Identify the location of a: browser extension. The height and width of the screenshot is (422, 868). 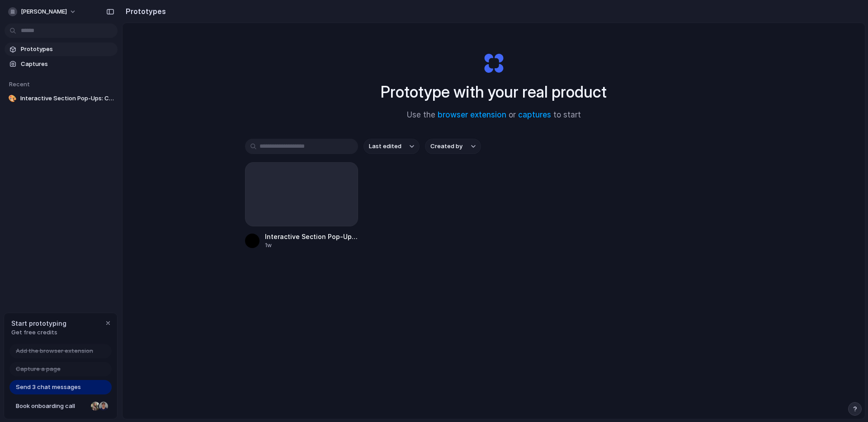
(472, 115).